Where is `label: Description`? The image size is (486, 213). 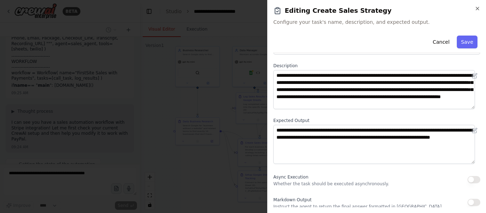
label: Description is located at coordinates (377, 66).